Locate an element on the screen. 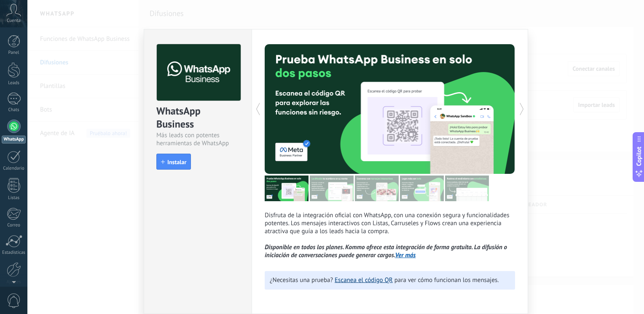 This screenshot has height=314, width=644. img: tour_image_1009fe39f4f058b759f0df5a2b7f6f06.png is located at coordinates (377, 188).